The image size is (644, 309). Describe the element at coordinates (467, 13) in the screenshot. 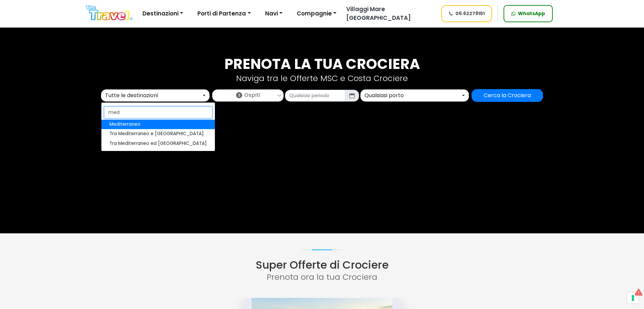

I see `a: 06.62279151` at that location.